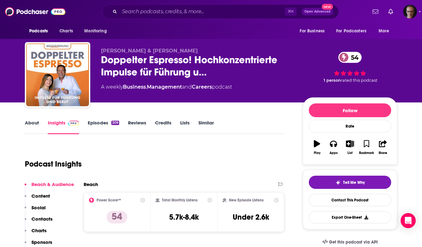 The width and height of the screenshot is (422, 247). I want to click on span: Monitoring, so click(95, 31).